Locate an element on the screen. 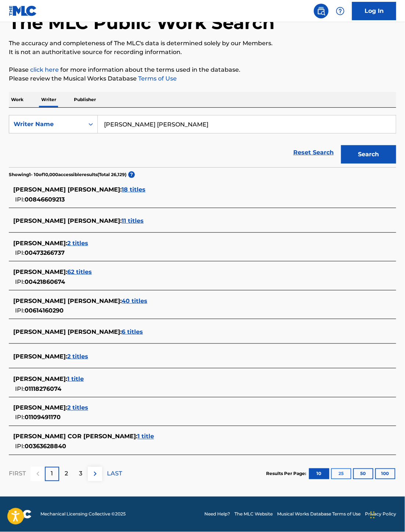  p: It is not an authoritative source for recording information. is located at coordinates (202, 52).